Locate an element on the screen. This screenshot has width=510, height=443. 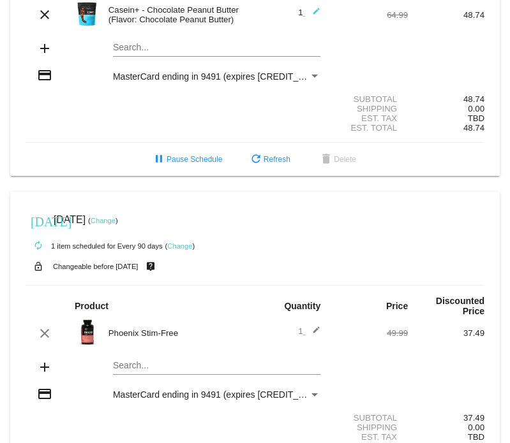
span: 48.74 is located at coordinates (473, 128).